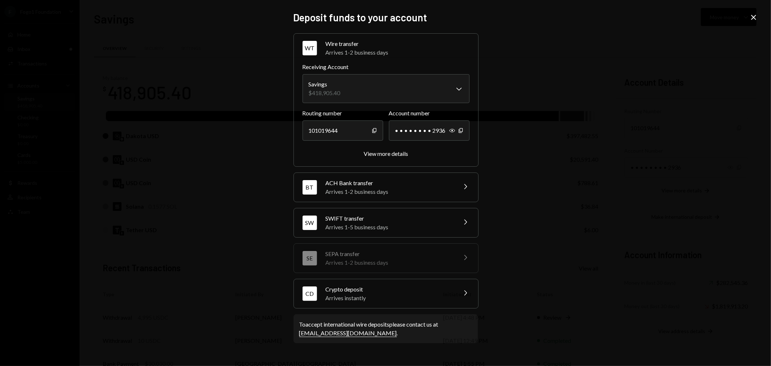 Image resolution: width=771 pixels, height=366 pixels. I want to click on div: ACH Bank transfer, so click(389, 183).